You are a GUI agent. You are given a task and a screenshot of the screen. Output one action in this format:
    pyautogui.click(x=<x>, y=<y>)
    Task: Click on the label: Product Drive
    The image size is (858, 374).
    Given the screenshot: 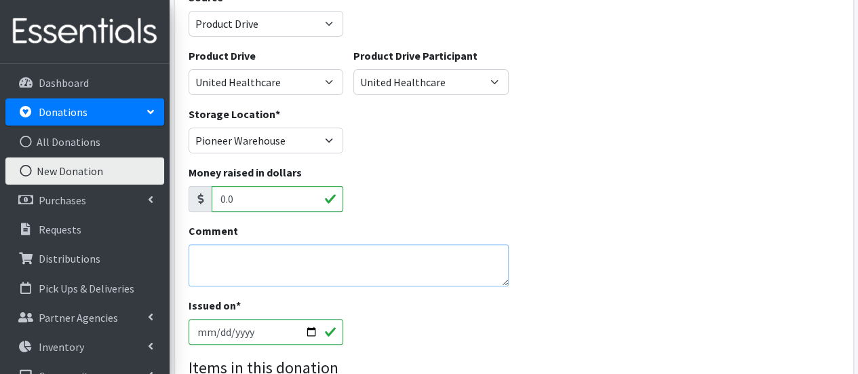 What is the action you would take?
    pyautogui.click(x=222, y=56)
    